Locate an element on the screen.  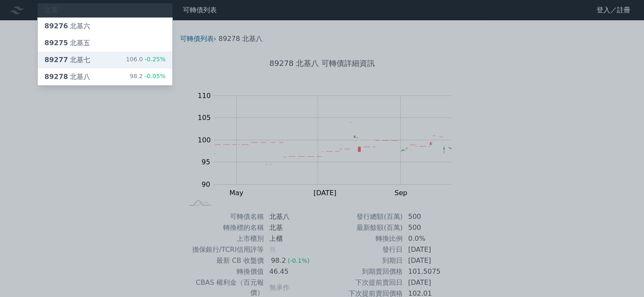
span: -0.05% is located at coordinates (154, 76).